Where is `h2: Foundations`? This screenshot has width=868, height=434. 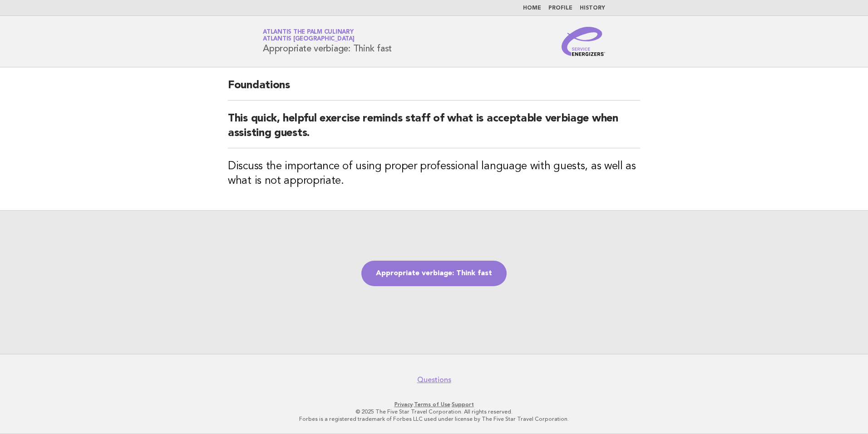
h2: Foundations is located at coordinates (434, 89).